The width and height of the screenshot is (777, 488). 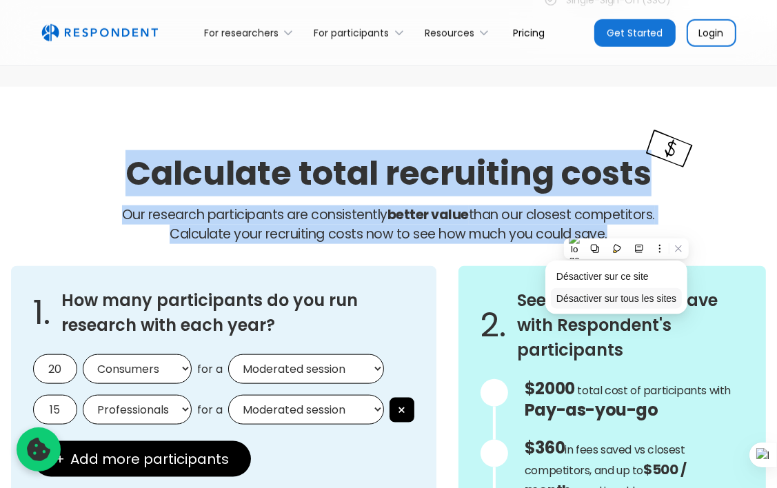 What do you see at coordinates (591, 409) in the screenshot?
I see `span: Pay-as-you-go` at bounding box center [591, 409].